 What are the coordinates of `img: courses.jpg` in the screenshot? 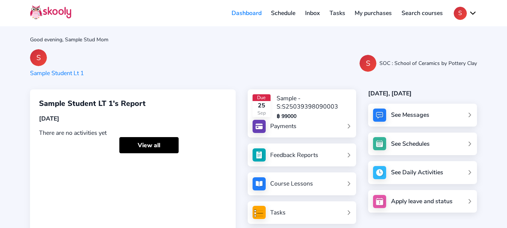 It's located at (259, 183).